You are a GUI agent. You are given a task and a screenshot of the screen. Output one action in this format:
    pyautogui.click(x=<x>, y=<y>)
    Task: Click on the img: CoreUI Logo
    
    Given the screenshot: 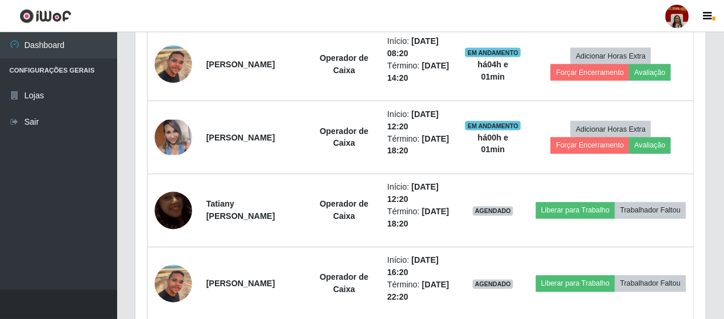 What is the action you would take?
    pyautogui.click(x=45, y=16)
    